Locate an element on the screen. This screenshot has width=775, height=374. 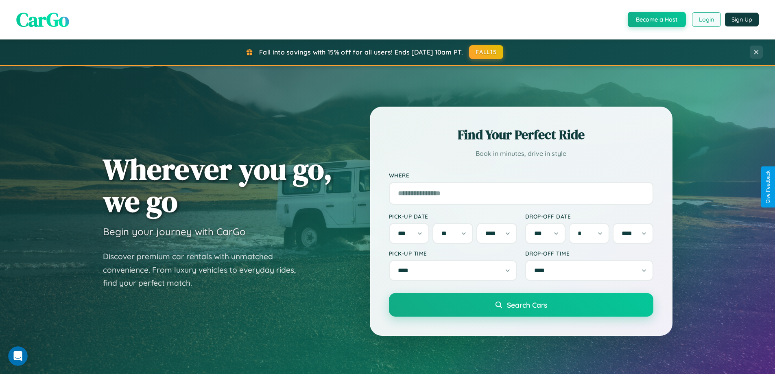
div: Give Feedback is located at coordinates (768, 187).